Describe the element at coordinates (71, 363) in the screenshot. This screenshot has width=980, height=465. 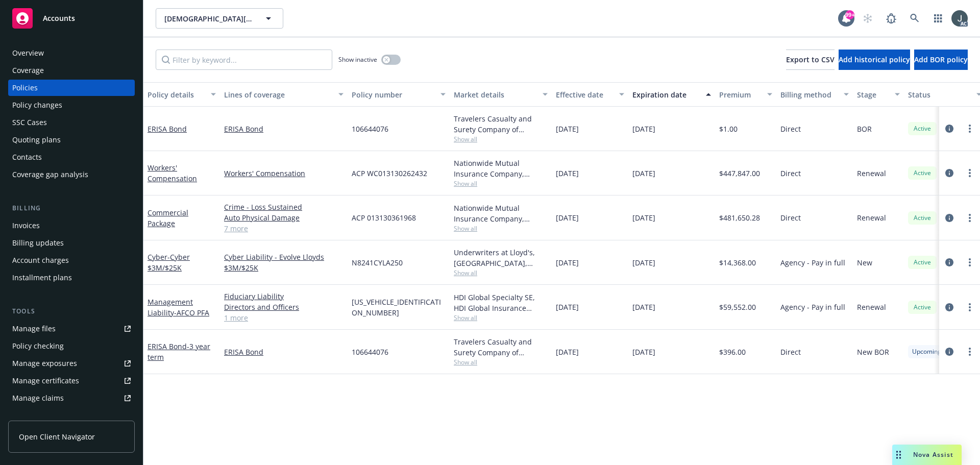
I see `a: Manage exposures` at that location.